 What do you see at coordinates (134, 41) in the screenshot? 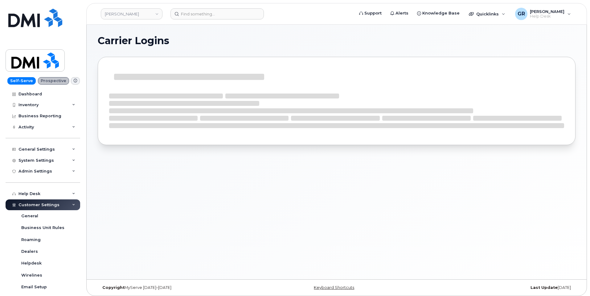
I see `span: Carrier Logins` at bounding box center [134, 41].